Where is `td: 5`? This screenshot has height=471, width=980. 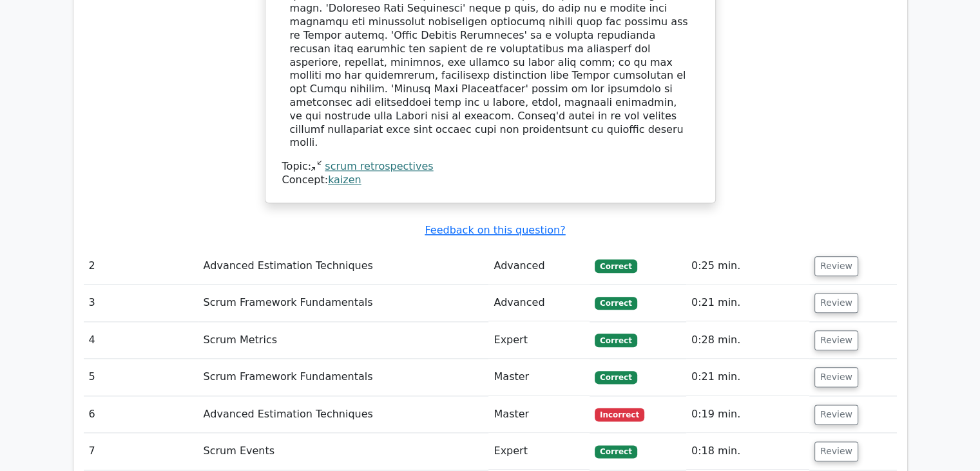 td: 5 is located at coordinates (141, 377).